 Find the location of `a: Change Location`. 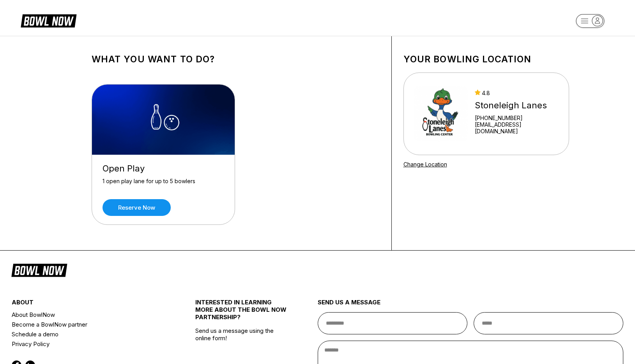

a: Change Location is located at coordinates (425, 164).